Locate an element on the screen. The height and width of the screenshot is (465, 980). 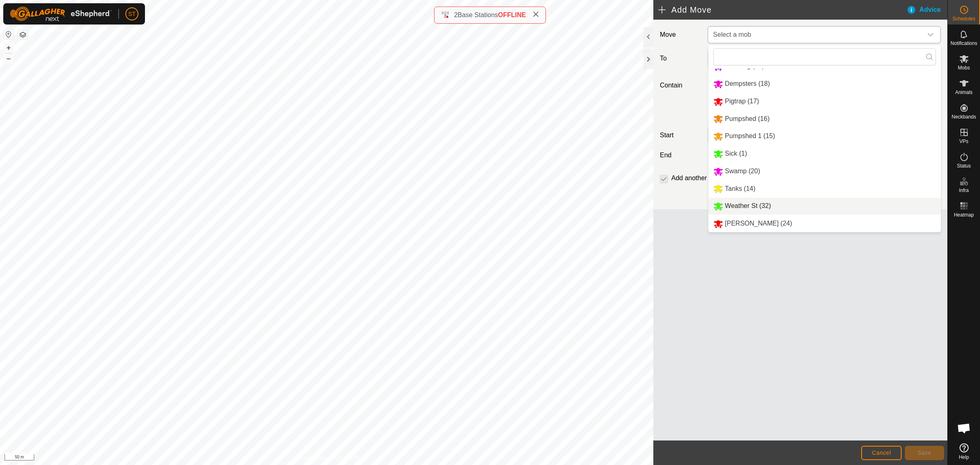
label: Move is located at coordinates (681, 34).